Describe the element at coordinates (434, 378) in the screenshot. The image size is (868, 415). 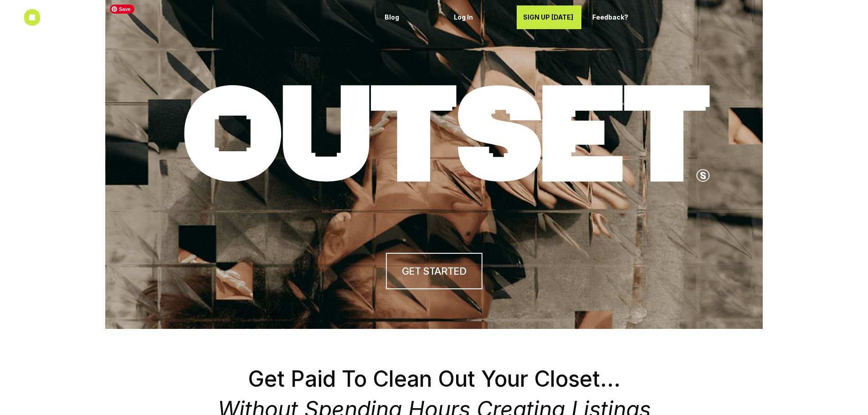
I see `span: Get Paid To Clean Out Your Closet...` at that location.